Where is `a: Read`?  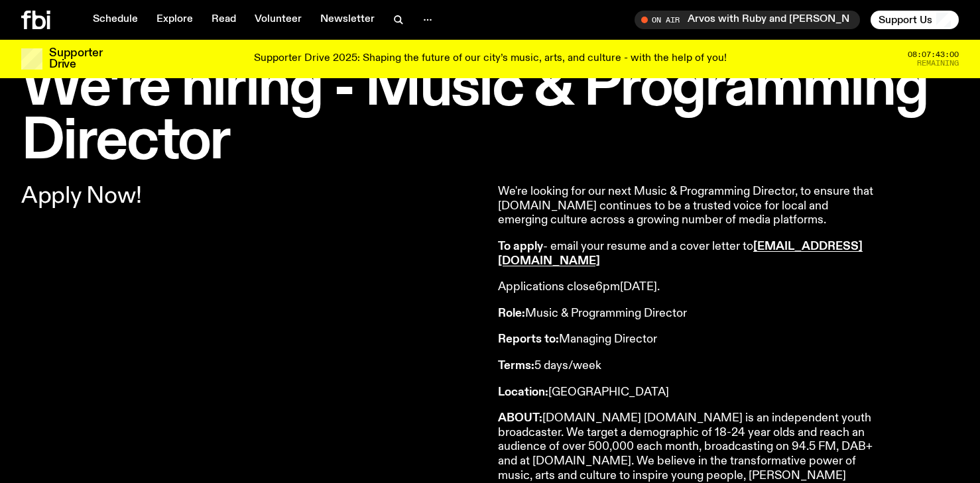 a: Read is located at coordinates (223, 20).